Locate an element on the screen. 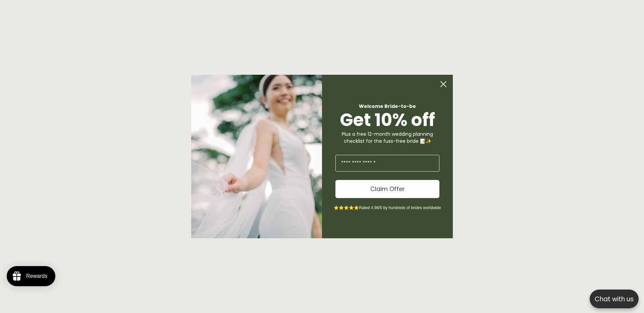  button: Open chatbox is located at coordinates (614, 299).